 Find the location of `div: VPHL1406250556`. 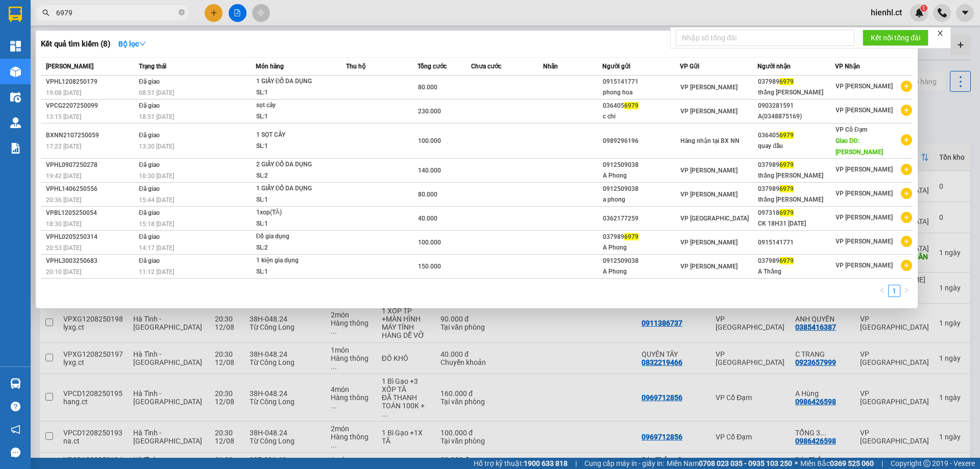

div: VPHL1406250556 is located at coordinates (91, 189).